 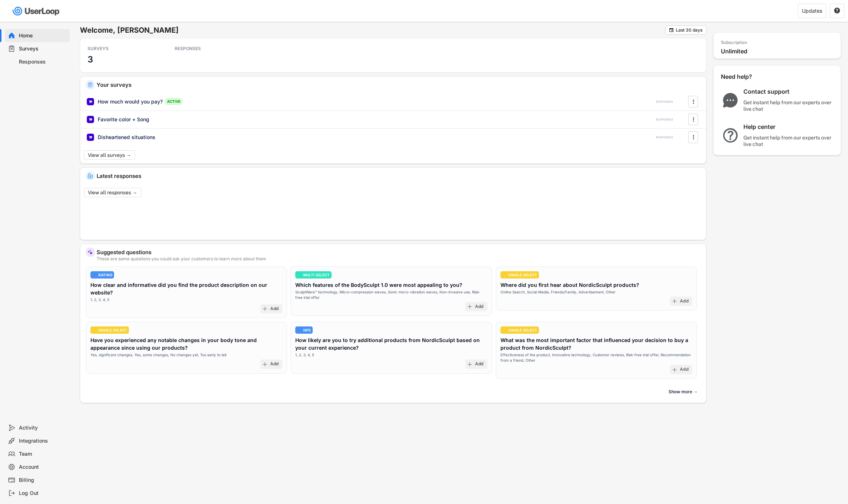 I want to click on img: userloop-logo-01.svg, so click(x=37, y=11).